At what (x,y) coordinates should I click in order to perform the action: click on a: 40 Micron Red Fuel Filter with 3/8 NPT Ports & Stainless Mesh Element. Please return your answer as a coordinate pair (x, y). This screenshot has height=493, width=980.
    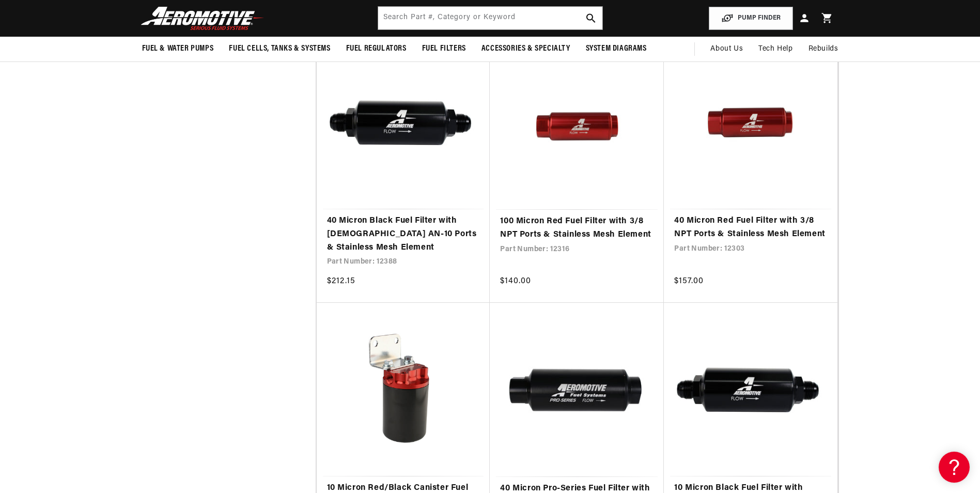
    Looking at the image, I should click on (751, 227).